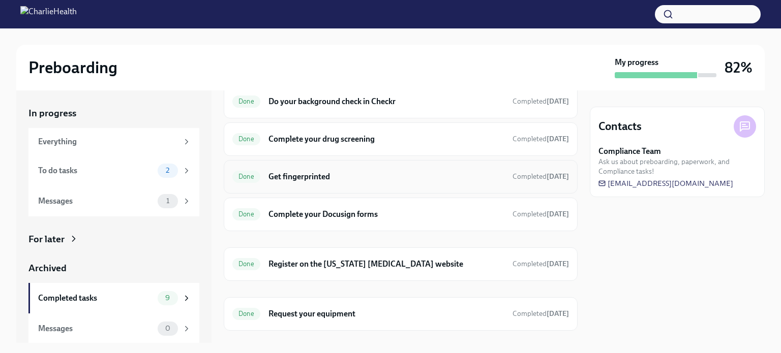  Describe the element at coordinates (46, 239) in the screenshot. I see `div: For later` at that location.